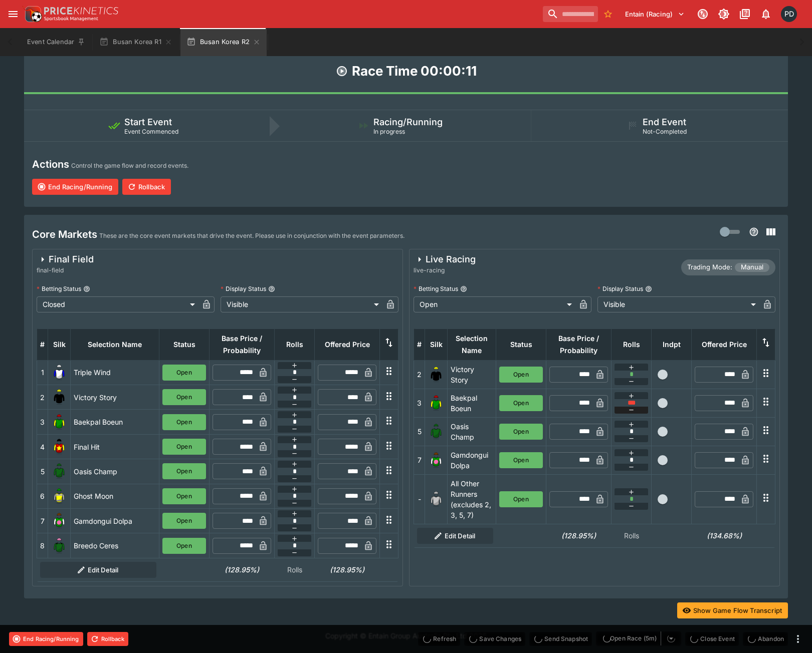  What do you see at coordinates (419, 431) in the screenshot?
I see `td: 5` at bounding box center [419, 431].